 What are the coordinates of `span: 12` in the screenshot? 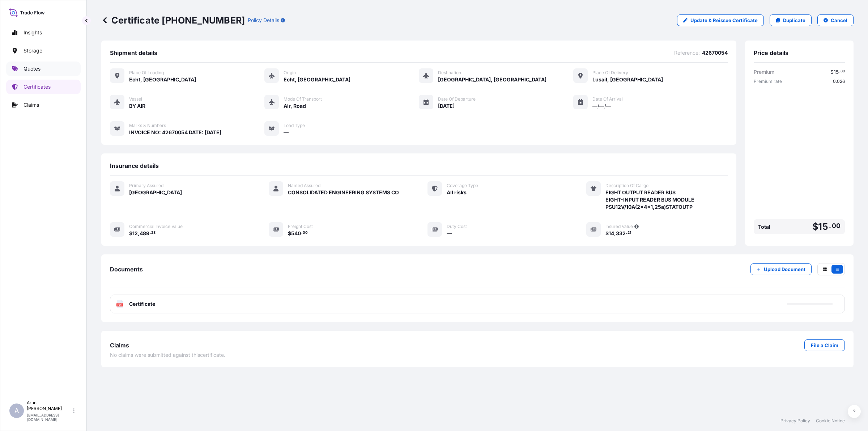 It's located at (135, 233).